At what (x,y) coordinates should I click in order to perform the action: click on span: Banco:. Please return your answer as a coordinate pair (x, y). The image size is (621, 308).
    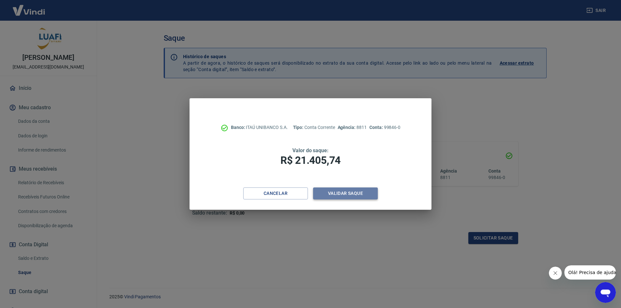
    Looking at the image, I should click on (238, 127).